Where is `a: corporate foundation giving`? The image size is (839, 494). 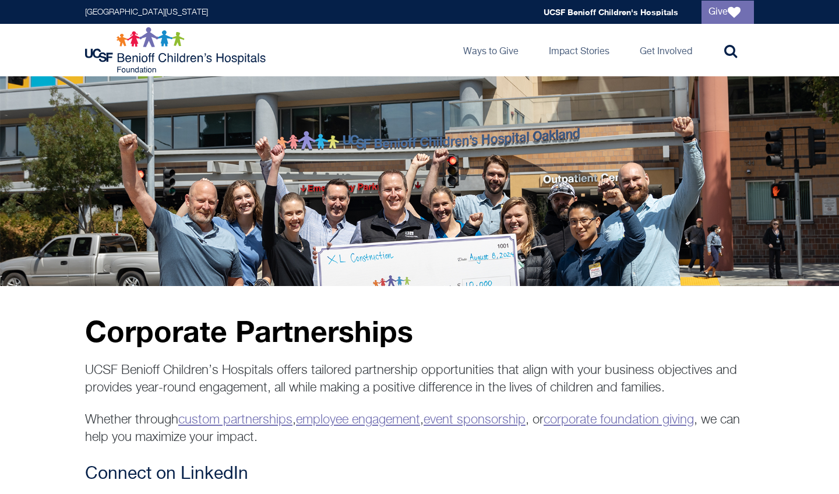
a: corporate foundation giving is located at coordinates (619, 420).